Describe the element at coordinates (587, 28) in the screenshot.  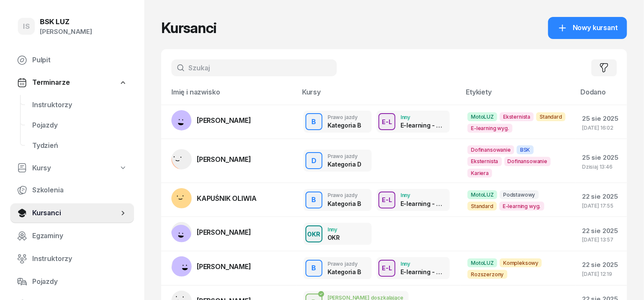
I see `a: Nowy kursant` at that location.